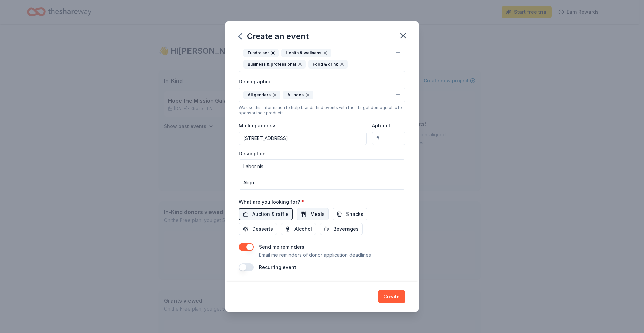 The height and width of the screenshot is (333, 644). Describe the element at coordinates (306, 53) in the screenshot. I see `div: Health & wellness` at that location.